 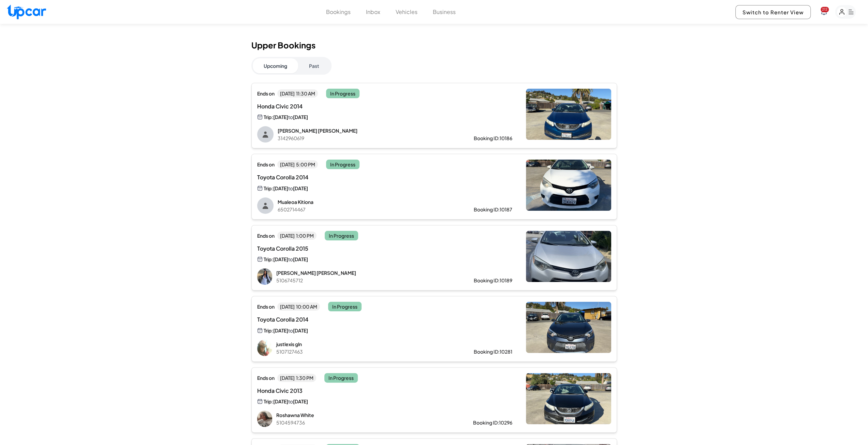 What do you see at coordinates (493, 352) in the screenshot?
I see `div: Booking ID: 10281` at bounding box center [493, 352].